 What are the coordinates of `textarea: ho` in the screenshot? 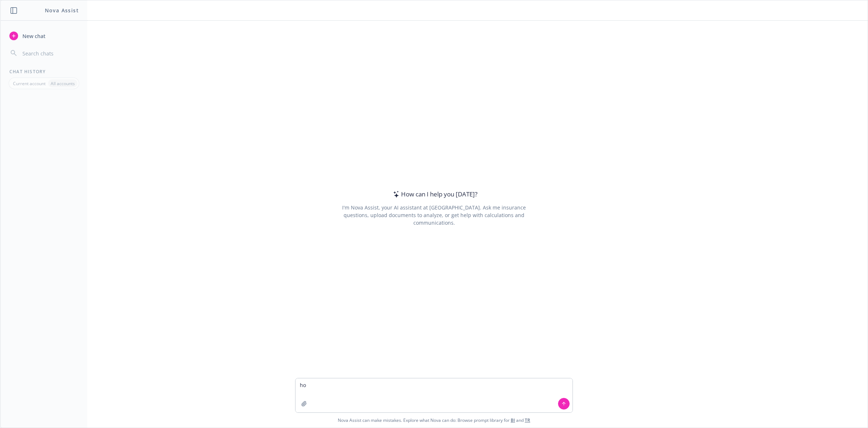 It's located at (434, 395).